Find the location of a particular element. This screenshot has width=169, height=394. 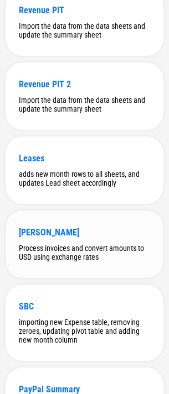

div: Process invoices and convert amounts to USD using exchange rates is located at coordinates (84, 253).